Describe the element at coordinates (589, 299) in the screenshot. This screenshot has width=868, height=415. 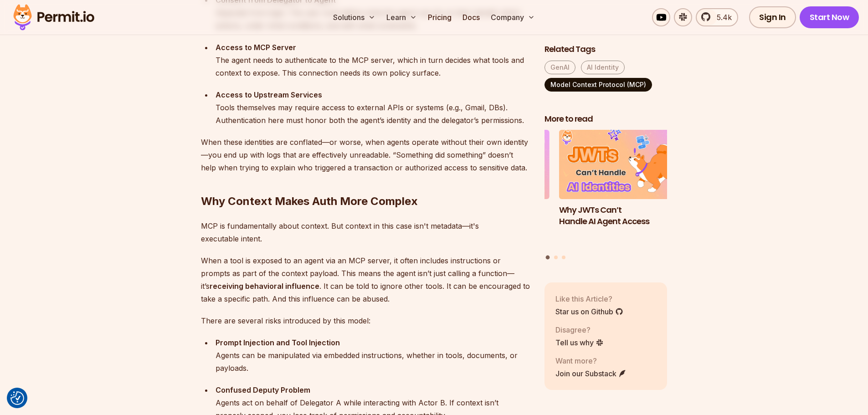
I see `p: Like this Article?` at that location.